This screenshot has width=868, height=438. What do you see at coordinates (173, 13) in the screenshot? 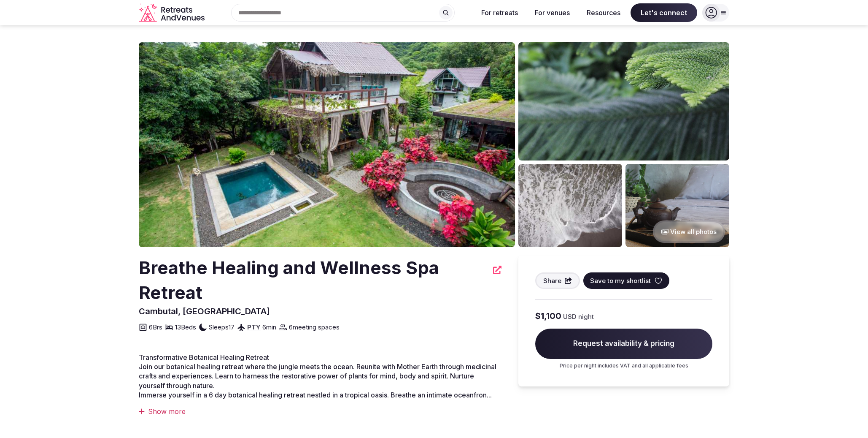
I see `svg: Retreats and Venues company logo` at bounding box center [173, 13].